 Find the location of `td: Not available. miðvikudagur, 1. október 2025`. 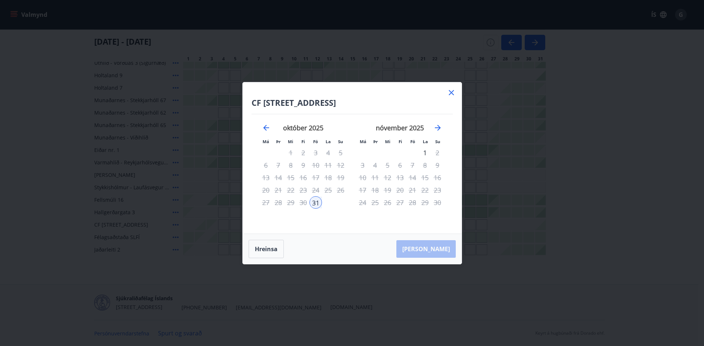

td: Not available. miðvikudagur, 1. október 2025 is located at coordinates (291, 153).